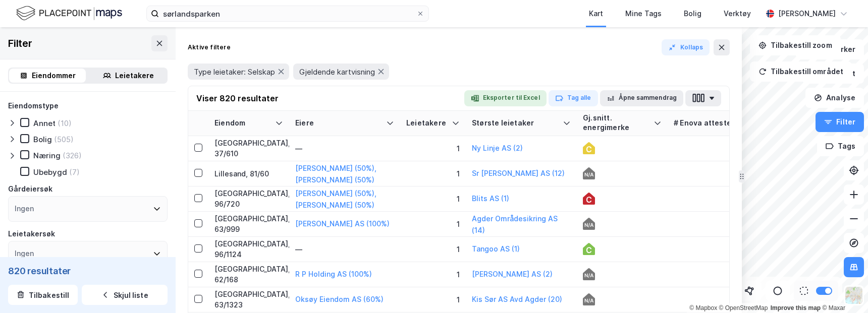  I want to click on div: Aktive filtere, so click(209, 47).